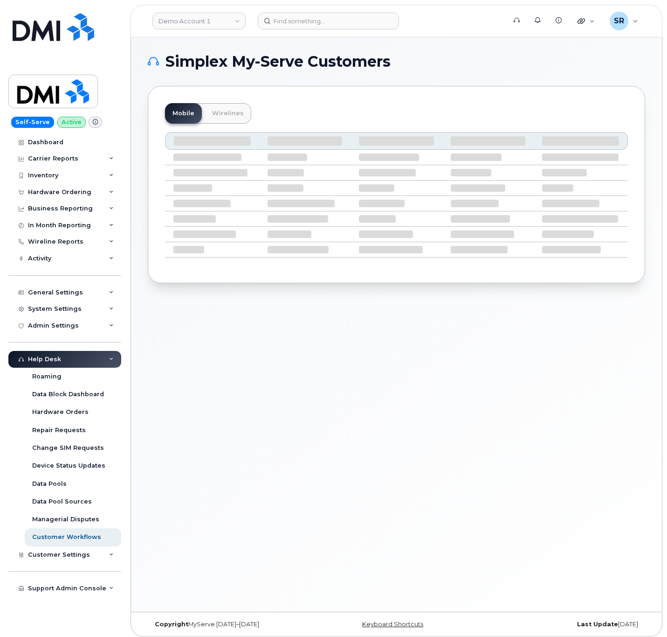 The height and width of the screenshot is (637, 667). I want to click on strong: Last Update, so click(598, 624).